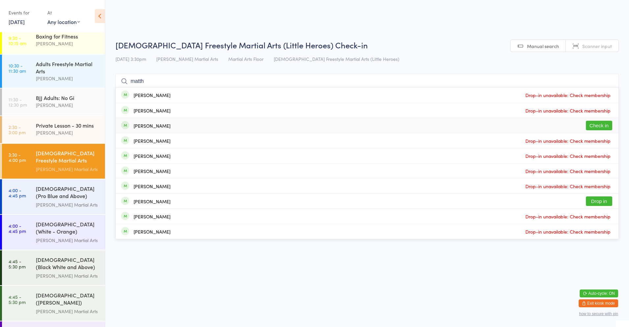 This screenshot has width=629, height=327. What do you see at coordinates (246, 59) in the screenshot?
I see `span: Martial Arts Floor` at bounding box center [246, 59].